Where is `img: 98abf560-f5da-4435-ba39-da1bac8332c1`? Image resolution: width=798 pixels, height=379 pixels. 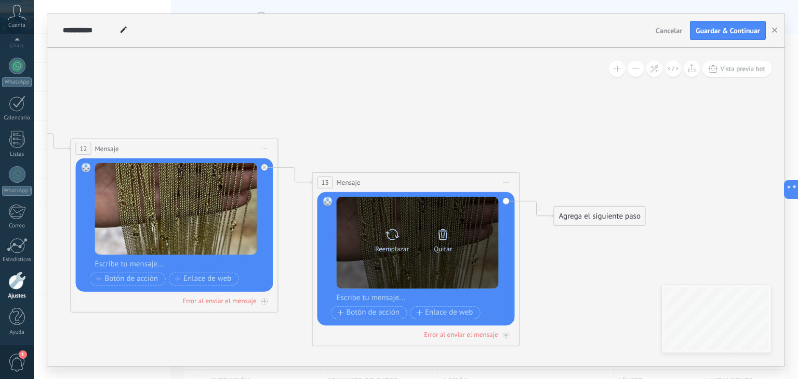 img: 98abf560-f5da-4435-ba39-da1bac8332c1 is located at coordinates (176, 208).